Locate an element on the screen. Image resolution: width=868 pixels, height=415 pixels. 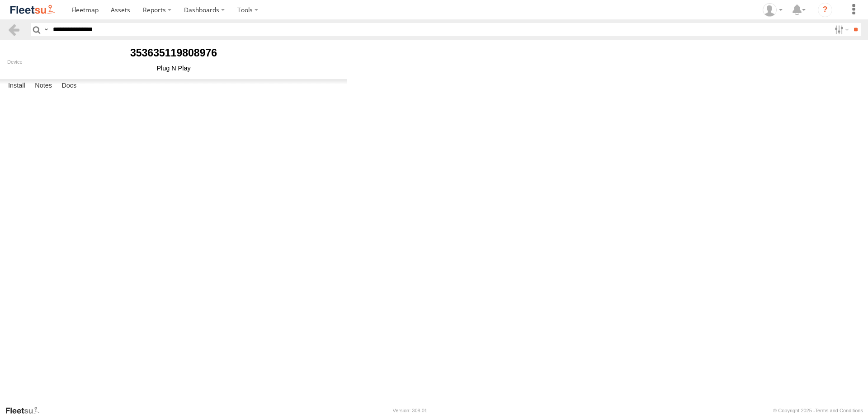
div: Muhammad Babar Raza is located at coordinates (772, 10).